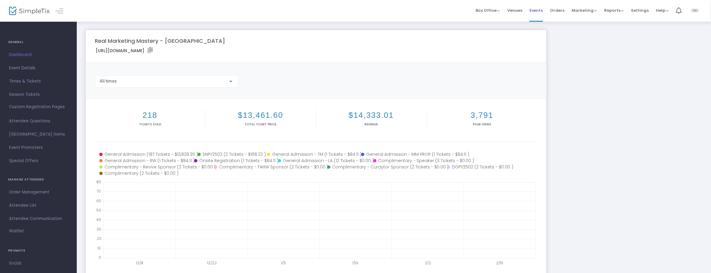 The image size is (711, 273). What do you see at coordinates (283, 262) in the screenshot?
I see `text: 1/5` at bounding box center [283, 262].